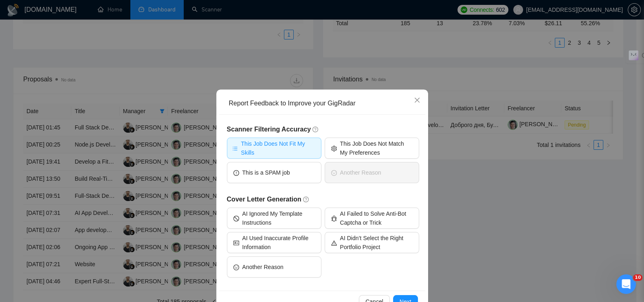 Image resolution: width=644 pixels, height=302 pixels. Describe the element at coordinates (323, 200) in the screenshot. I see `h5: Cover Letter Generation` at that location.